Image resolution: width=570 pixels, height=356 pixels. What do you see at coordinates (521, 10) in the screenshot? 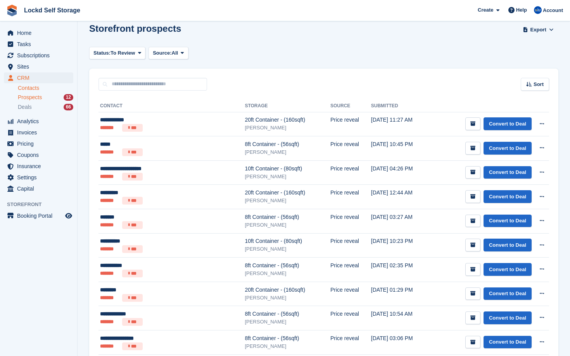
I see `span: Help` at bounding box center [521, 10].